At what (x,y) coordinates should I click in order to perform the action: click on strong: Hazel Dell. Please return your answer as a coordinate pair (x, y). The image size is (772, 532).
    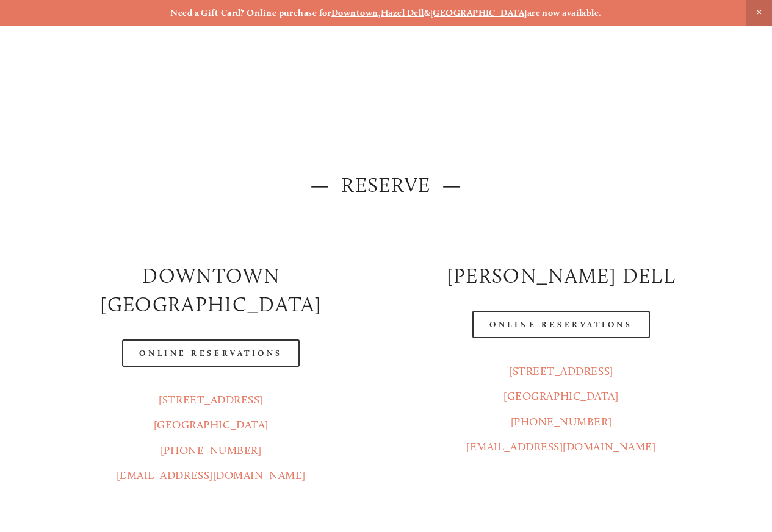
    Looking at the image, I should click on (402, 13).